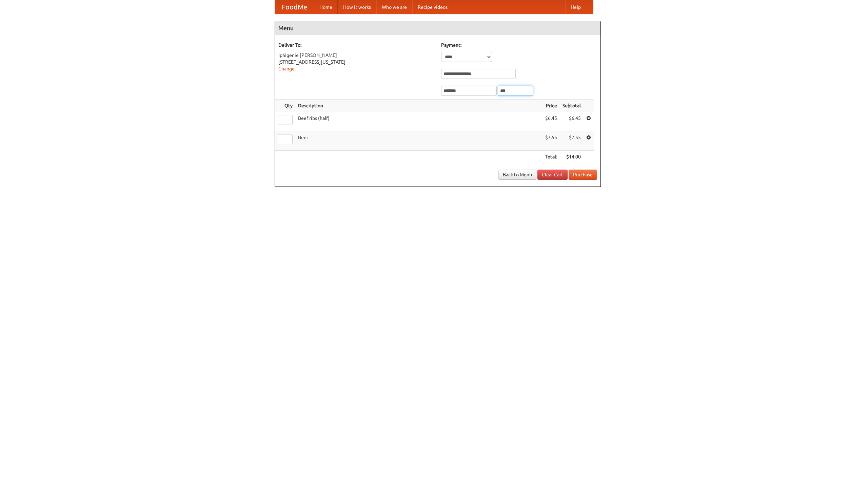 Image resolution: width=868 pixels, height=479 pixels. What do you see at coordinates (572, 106) in the screenshot?
I see `th: Subtotal` at bounding box center [572, 106].